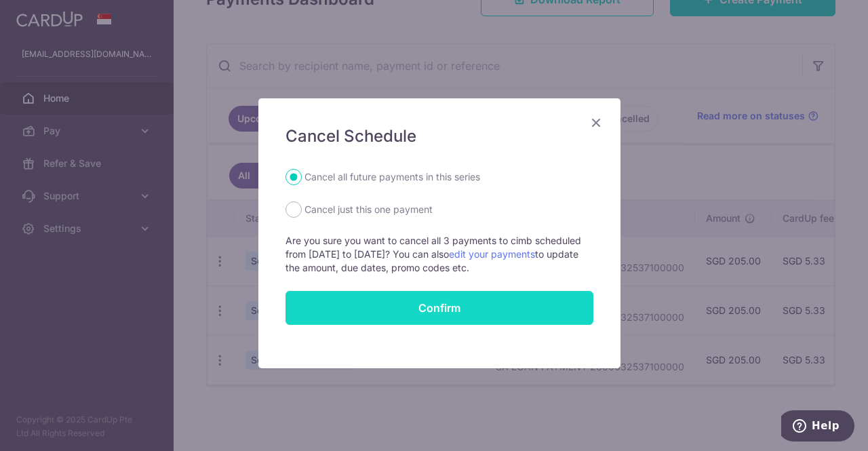 The height and width of the screenshot is (451, 868). What do you see at coordinates (392, 178) in the screenshot?
I see `label: Cancel all future payments in this series` at bounding box center [392, 178].